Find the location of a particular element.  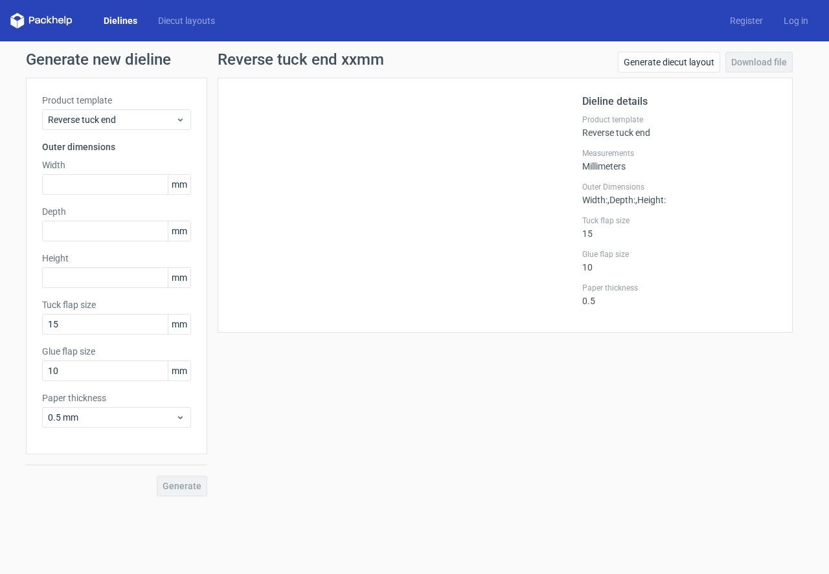

h2: Dieline details is located at coordinates (679, 102).